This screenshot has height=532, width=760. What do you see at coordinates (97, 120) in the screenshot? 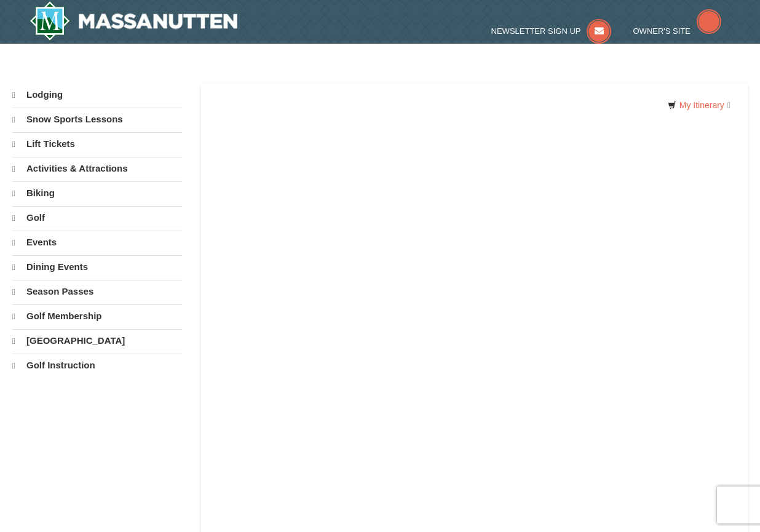
I see `a: Snow Sports Lessons` at bounding box center [97, 120].